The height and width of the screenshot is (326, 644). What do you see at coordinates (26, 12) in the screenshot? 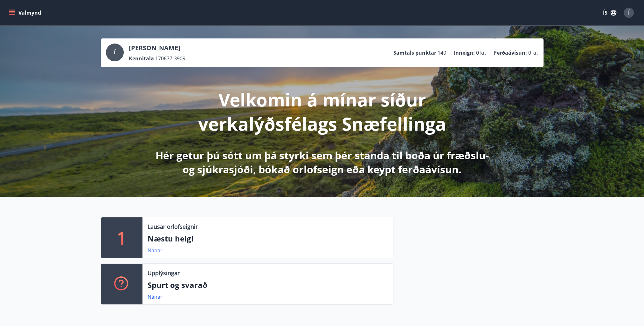
I see `button: menu` at bounding box center [26, 12].